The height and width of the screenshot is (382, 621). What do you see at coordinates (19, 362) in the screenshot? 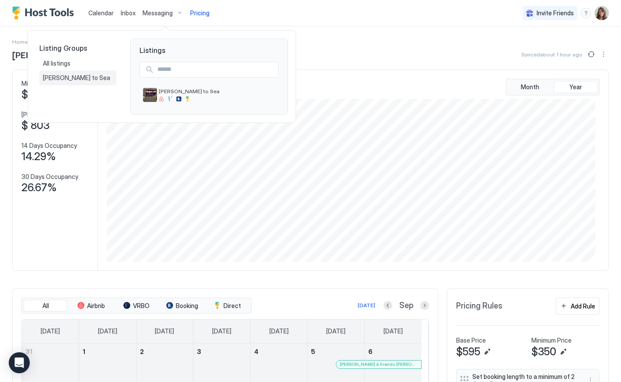
I see `div: Open Intercom Messenger` at bounding box center [19, 362].